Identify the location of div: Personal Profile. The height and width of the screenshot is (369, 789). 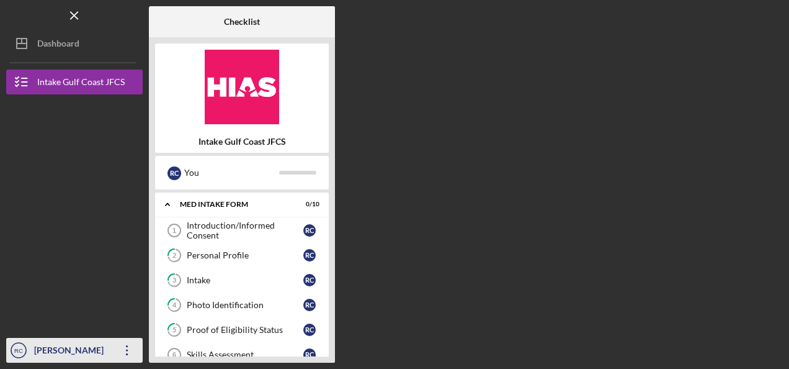
(245, 255).